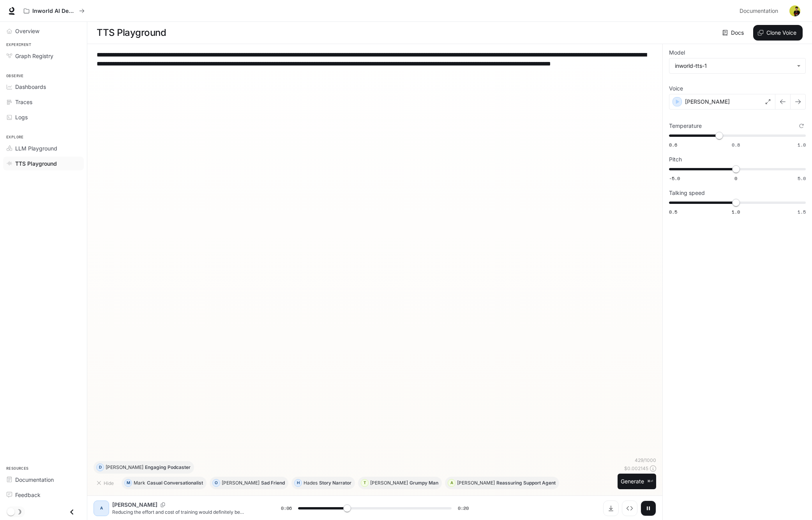  What do you see at coordinates (175, 483) in the screenshot?
I see `p: Casual Conversationalist` at bounding box center [175, 483].